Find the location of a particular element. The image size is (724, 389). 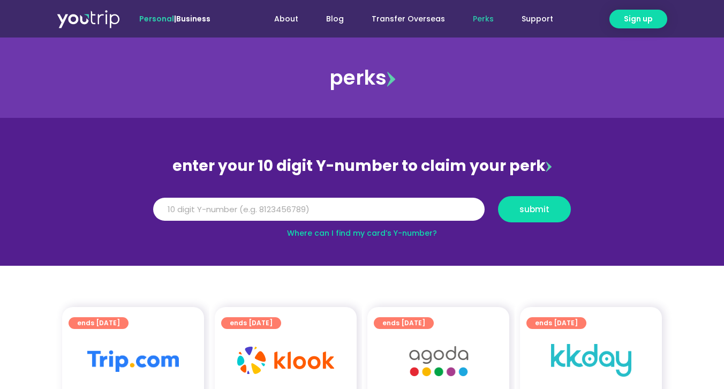

a: Support is located at coordinates (537, 19).